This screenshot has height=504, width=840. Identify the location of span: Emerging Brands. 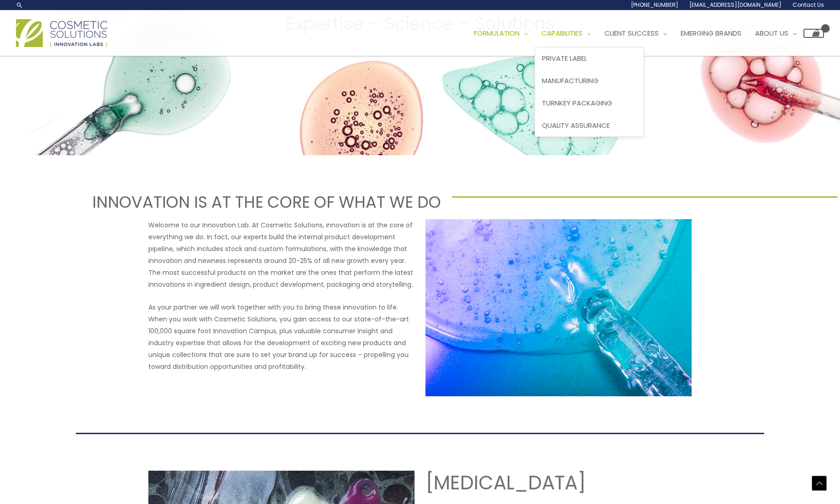
(711, 33).